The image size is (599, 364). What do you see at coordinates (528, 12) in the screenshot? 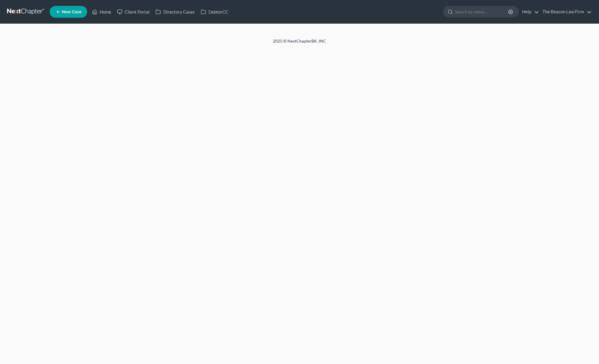
I see `a: Help` at bounding box center [528, 12].